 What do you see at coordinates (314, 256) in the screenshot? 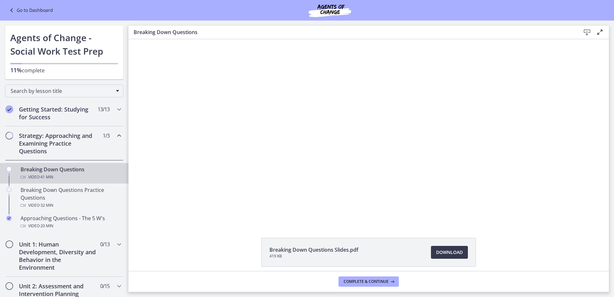
I see `span: 419 KB` at bounding box center [314, 256].